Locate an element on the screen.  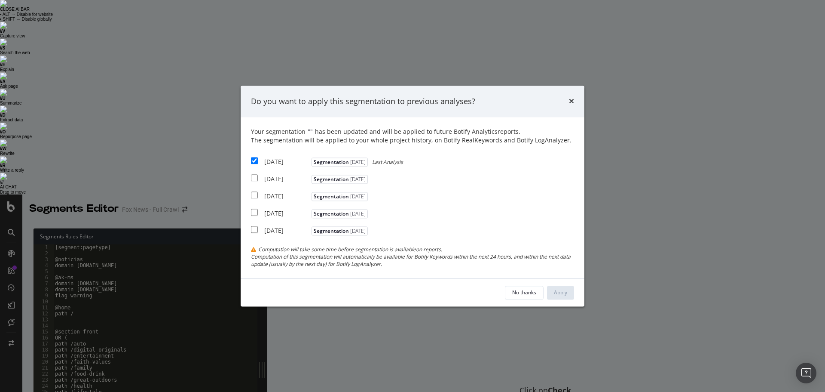
div: Apply is located at coordinates (560, 292).